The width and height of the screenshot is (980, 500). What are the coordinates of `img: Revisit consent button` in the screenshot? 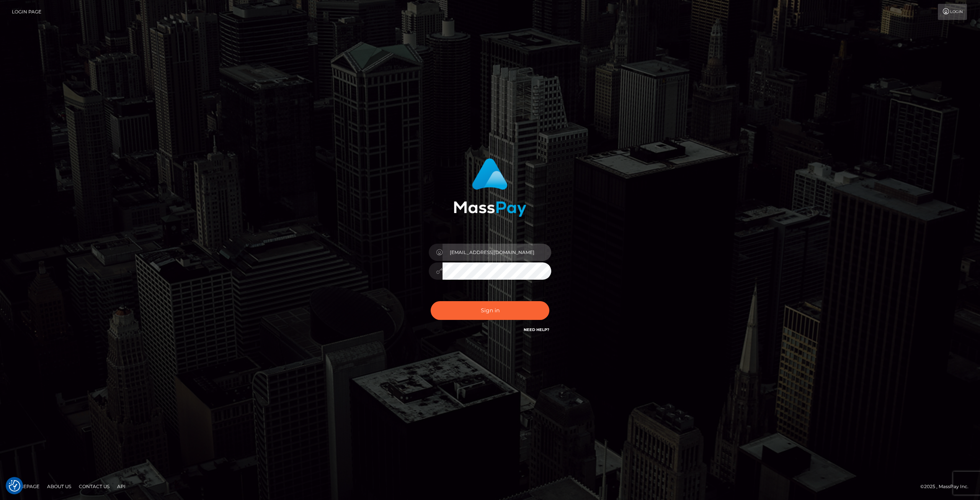 It's located at (15, 485).